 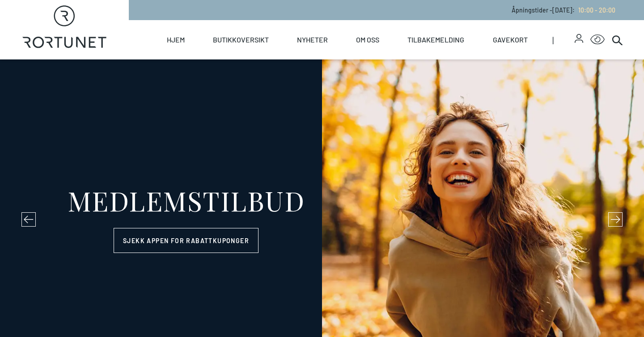 What do you see at coordinates (510, 40) in the screenshot?
I see `a: Gavekort` at bounding box center [510, 40].